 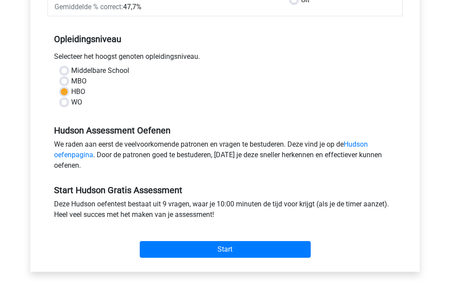 What do you see at coordinates (225, 130) in the screenshot?
I see `h5: Hudson Assessment Oefenen` at bounding box center [225, 130].